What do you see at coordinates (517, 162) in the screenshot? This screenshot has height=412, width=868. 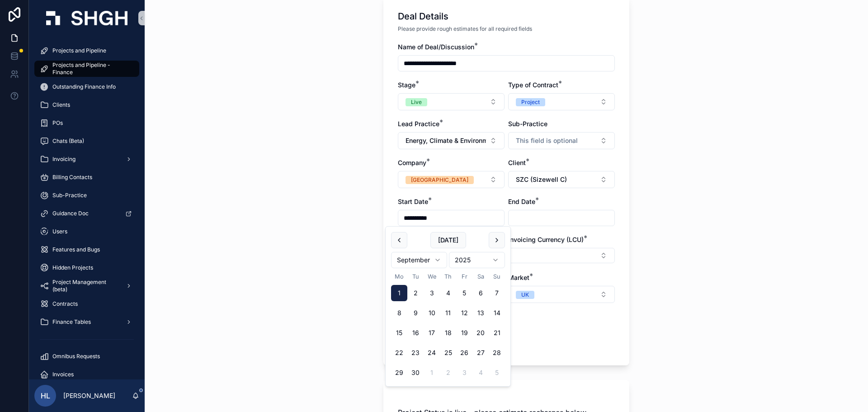 I see `span: Client` at bounding box center [517, 162].